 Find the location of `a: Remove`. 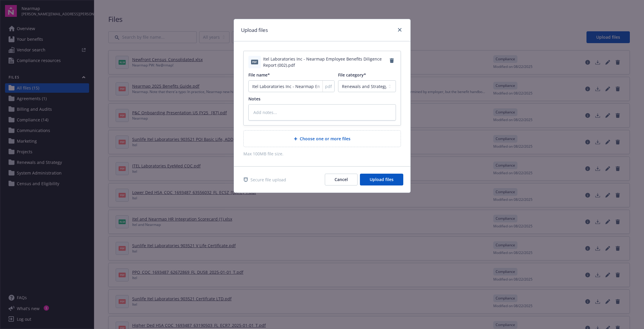

a: Remove is located at coordinates (392, 61).